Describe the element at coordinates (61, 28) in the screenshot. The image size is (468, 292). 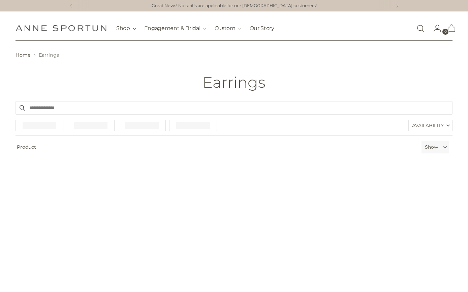
I see `a: Anne Sportun Fine Jewellery` at that location.